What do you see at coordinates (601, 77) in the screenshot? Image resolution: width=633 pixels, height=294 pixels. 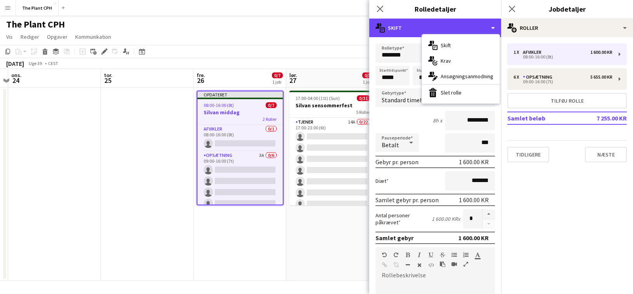 I see `div: 5 655.00 KR` at bounding box center [601, 77].